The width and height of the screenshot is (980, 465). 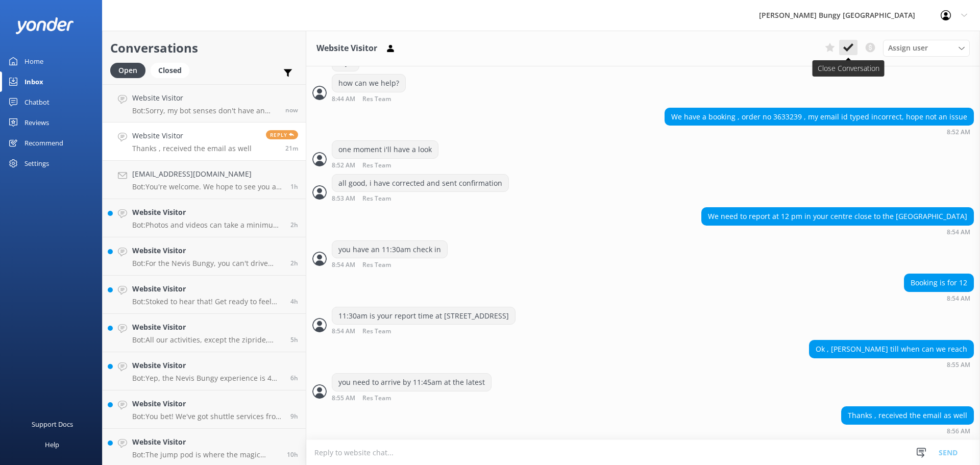 I want to click on span: Sep 24 2025 04:57am (UTC +12:00) Pacific/Auckland, so click(x=294, y=301).